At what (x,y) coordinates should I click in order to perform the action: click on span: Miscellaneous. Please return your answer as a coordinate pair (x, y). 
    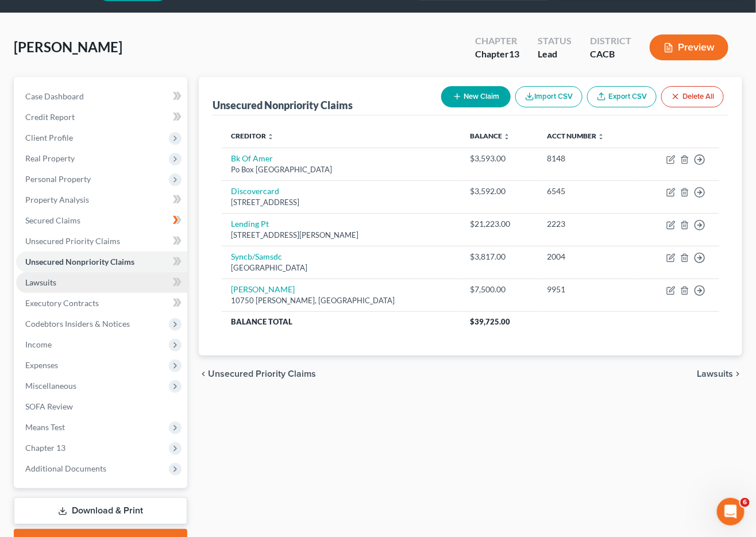
    Looking at the image, I should click on (51, 386).